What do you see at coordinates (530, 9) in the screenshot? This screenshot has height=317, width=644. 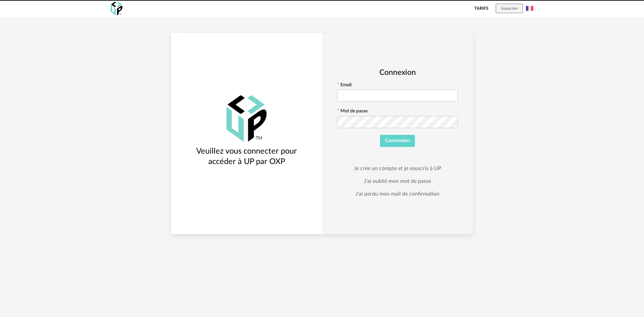 I see `img: fr` at bounding box center [530, 9].